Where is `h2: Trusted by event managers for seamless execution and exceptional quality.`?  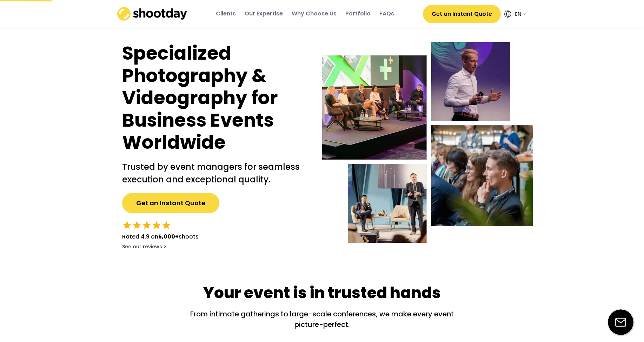 h2: Trusted by event managers for seamless execution and exceptional quality. is located at coordinates (215, 173).